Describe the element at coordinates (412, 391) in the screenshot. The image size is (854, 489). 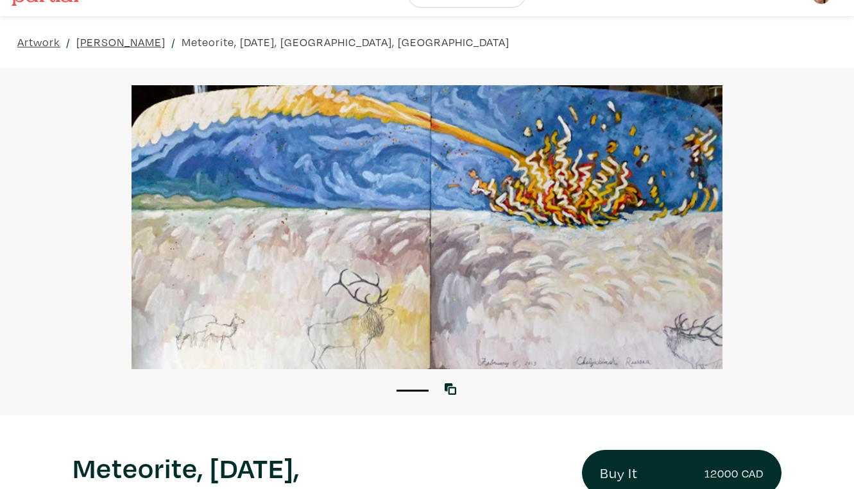
I see `button: 1 of 1` at that location.